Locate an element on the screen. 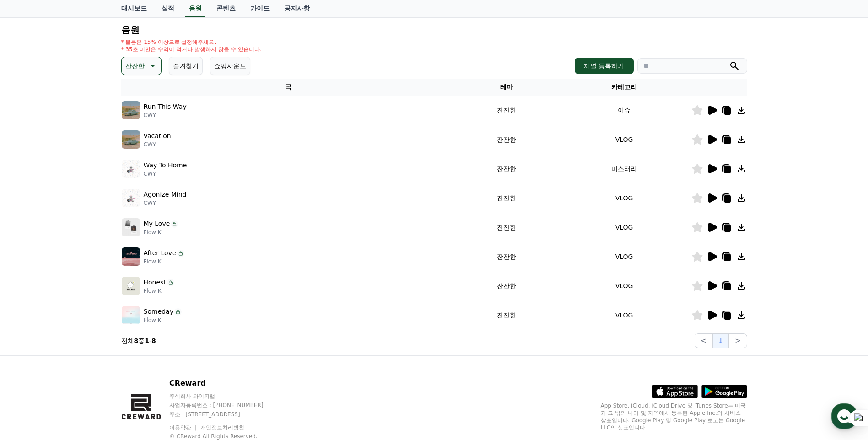 This screenshot has width=868, height=440. button: 잔잔한 is located at coordinates (142, 66).